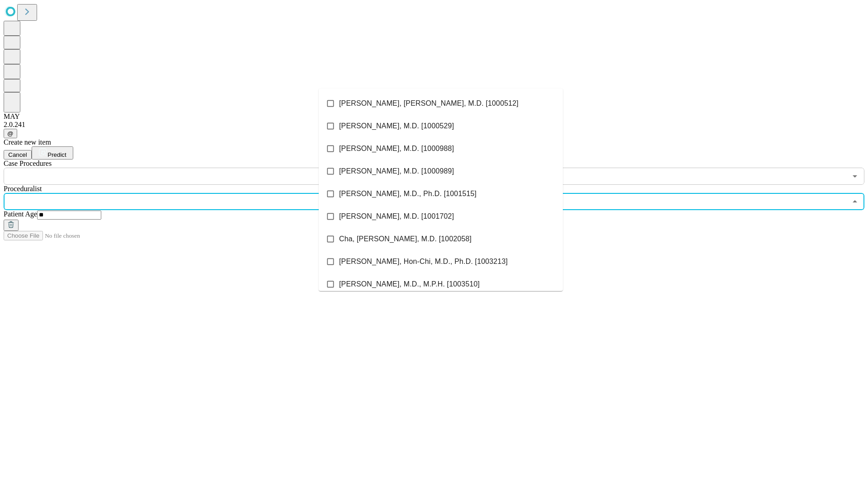 The width and height of the screenshot is (868, 488). What do you see at coordinates (27, 163) in the screenshot?
I see `span: Scheduled Procedure` at bounding box center [27, 163].